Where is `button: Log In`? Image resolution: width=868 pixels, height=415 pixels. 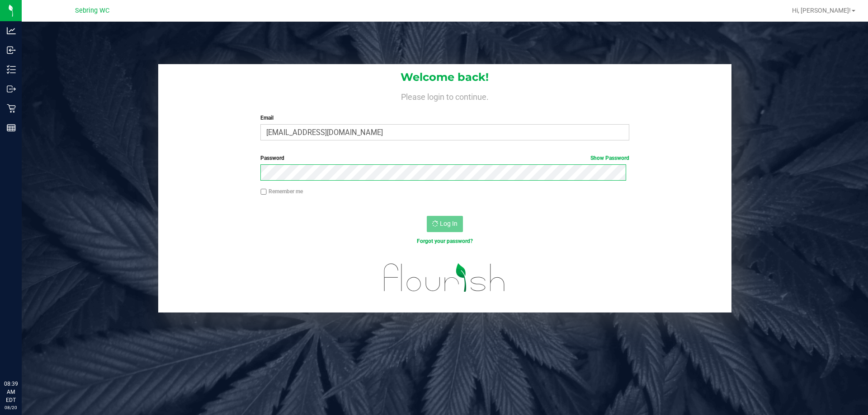
button: Log In is located at coordinates (445, 224).